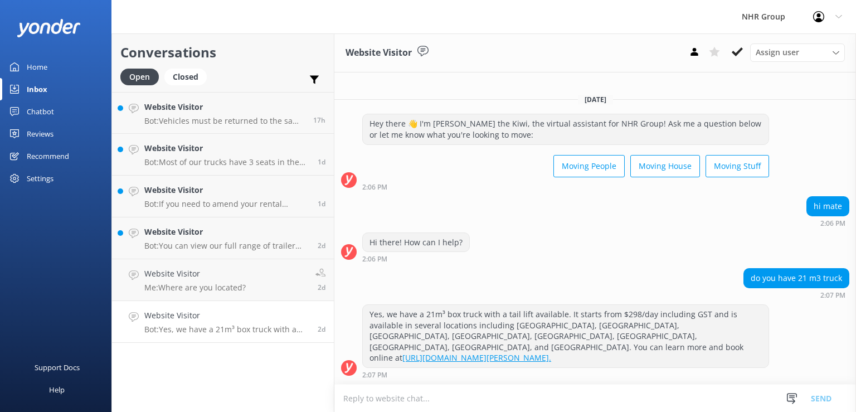  Describe the element at coordinates (223, 322) in the screenshot. I see `a: Website VisitorBot:Yes, we have a 21m³ box truck with a tail lift available. It starts from $298/...` at that location.